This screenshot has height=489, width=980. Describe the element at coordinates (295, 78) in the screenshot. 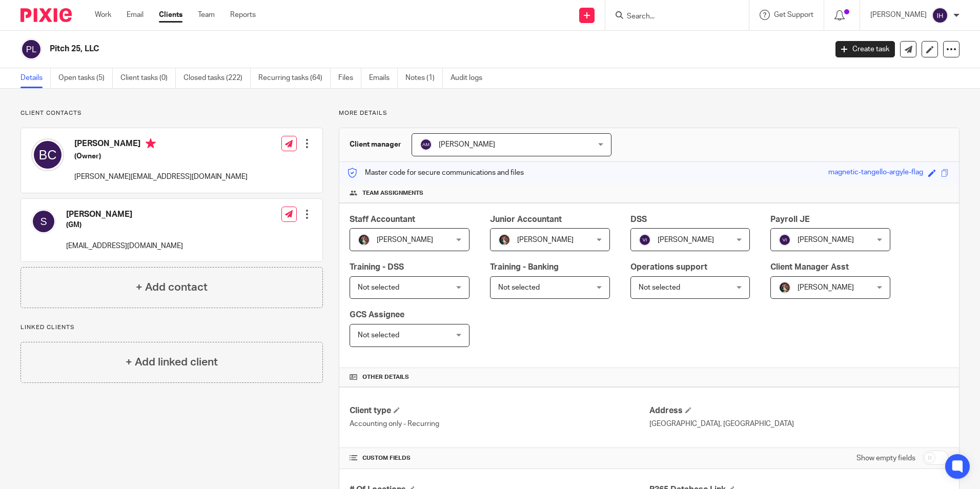

I see `a: Recurring tasks (64)` at that location.